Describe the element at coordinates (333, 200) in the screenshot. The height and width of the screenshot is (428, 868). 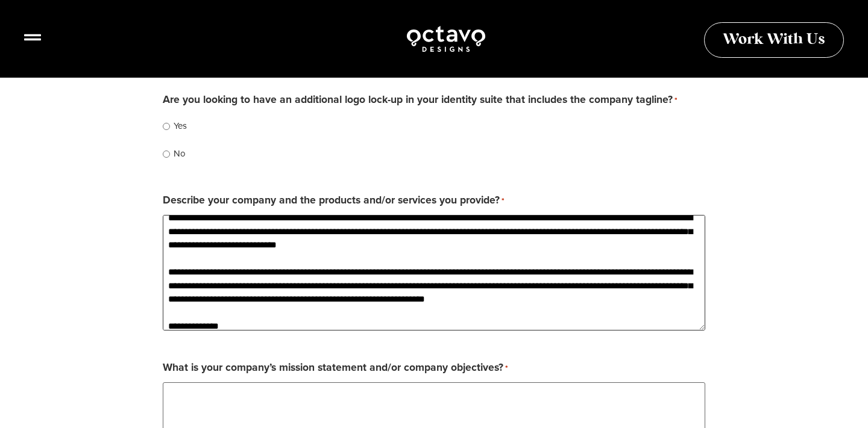
I see `label: Describe your company and the products and/or services you provide?` at that location.